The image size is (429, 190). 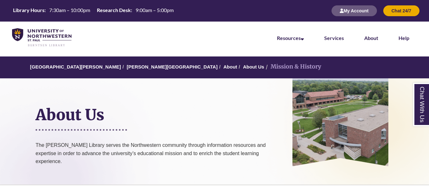 What do you see at coordinates (155, 10) in the screenshot?
I see `span: 9:00am – 5:00pm` at bounding box center [155, 10].